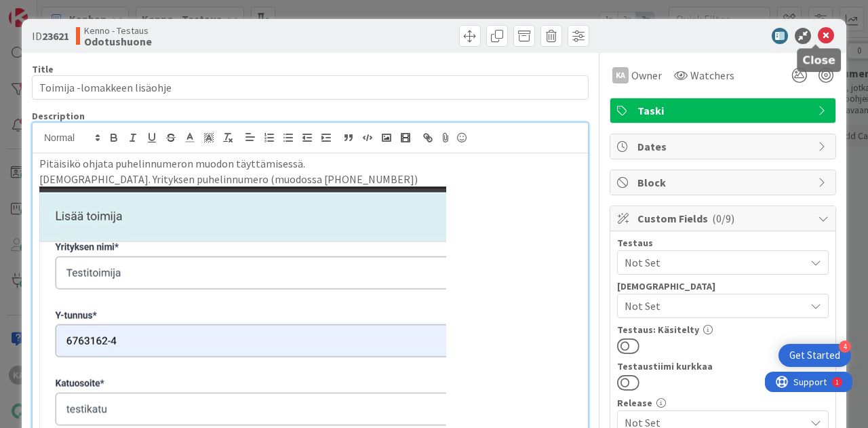 The width and height of the screenshot is (868, 428). I want to click on b: Odotushuone, so click(118, 41).